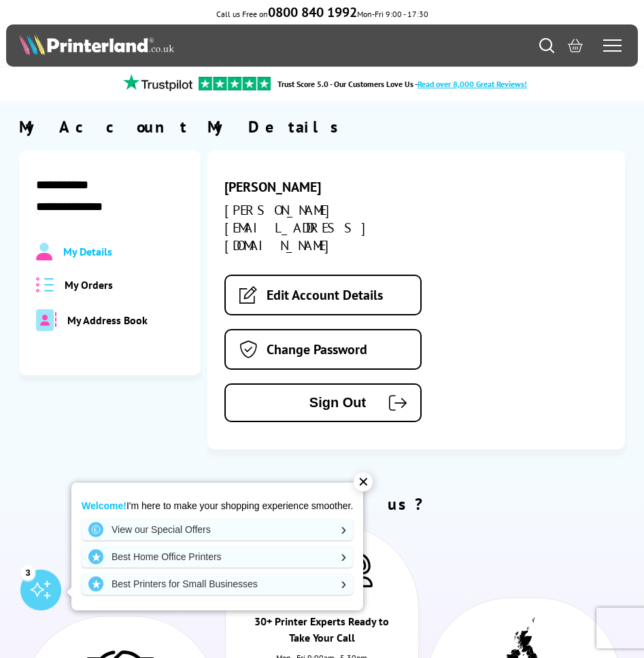 Image resolution: width=644 pixels, height=658 pixels. What do you see at coordinates (546, 46) in the screenshot?
I see `a: Search` at bounding box center [546, 46].